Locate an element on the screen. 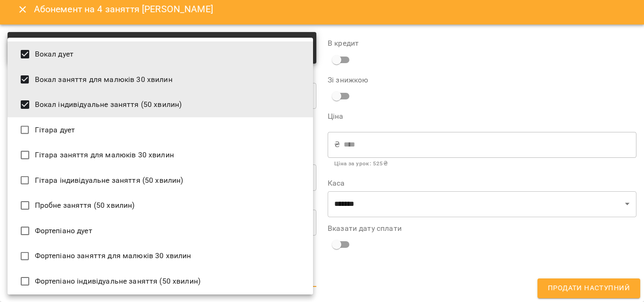 This screenshot has width=644, height=302. li: Фортепіано індивідуальне заняття (50 хвилин) is located at coordinates (160, 281).